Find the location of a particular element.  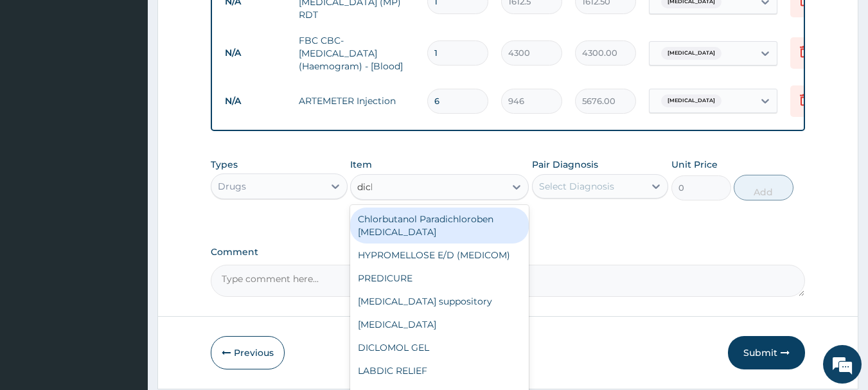

div: Chat with us now is located at coordinates (141, 80).